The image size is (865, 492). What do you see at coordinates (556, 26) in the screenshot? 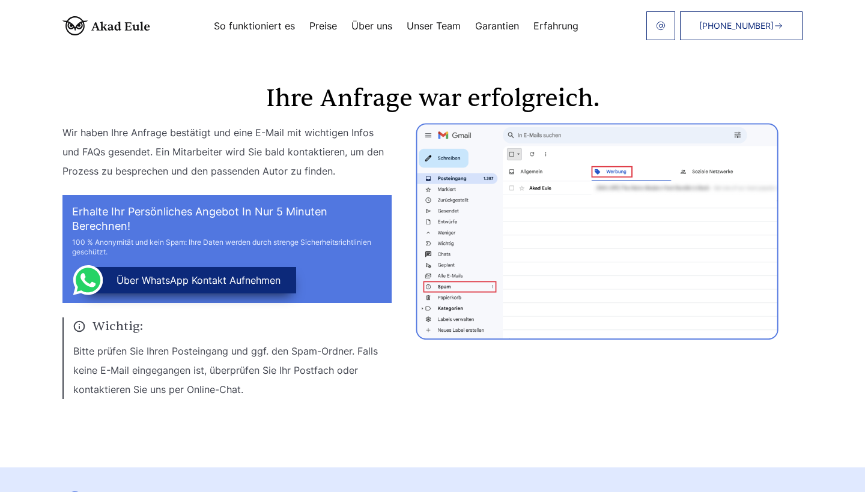
I see `a: Erfahrung` at bounding box center [556, 26].